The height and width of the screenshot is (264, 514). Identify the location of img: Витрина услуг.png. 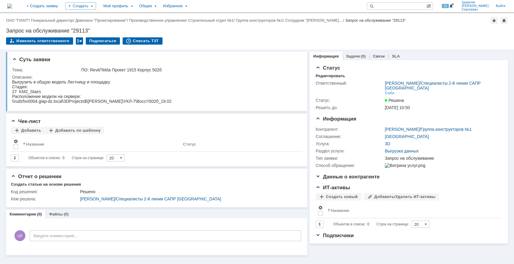
(405, 166).